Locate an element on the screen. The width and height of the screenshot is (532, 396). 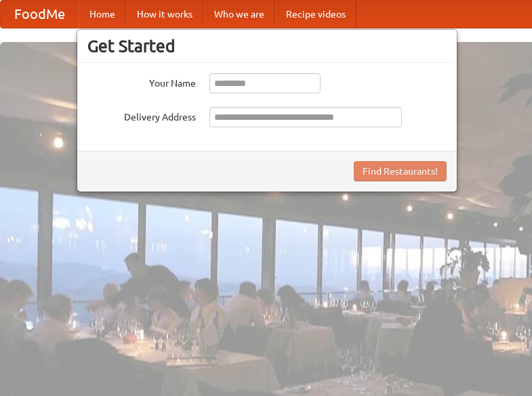
label: Your Name is located at coordinates (141, 81).